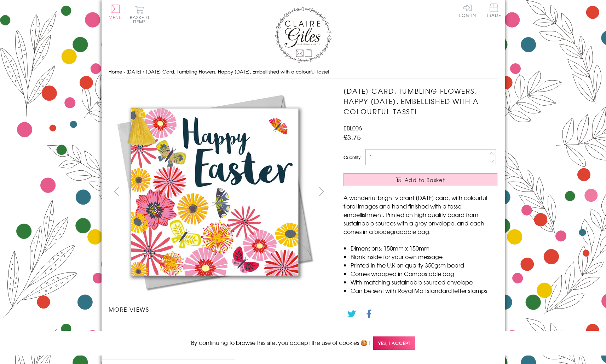  What do you see at coordinates (424, 257) in the screenshot?
I see `li: Blank inside for your own message` at bounding box center [424, 257].